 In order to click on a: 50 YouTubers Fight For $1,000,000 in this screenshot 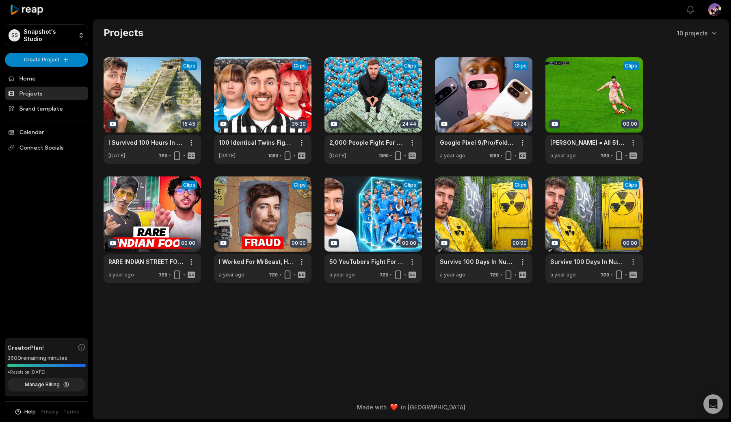, I will do `click(367, 261)`.